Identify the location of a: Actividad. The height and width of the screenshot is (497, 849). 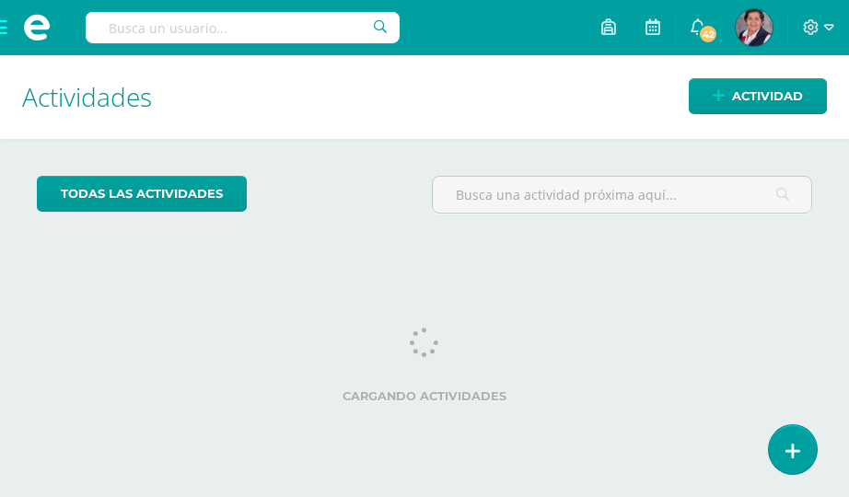
(758, 96).